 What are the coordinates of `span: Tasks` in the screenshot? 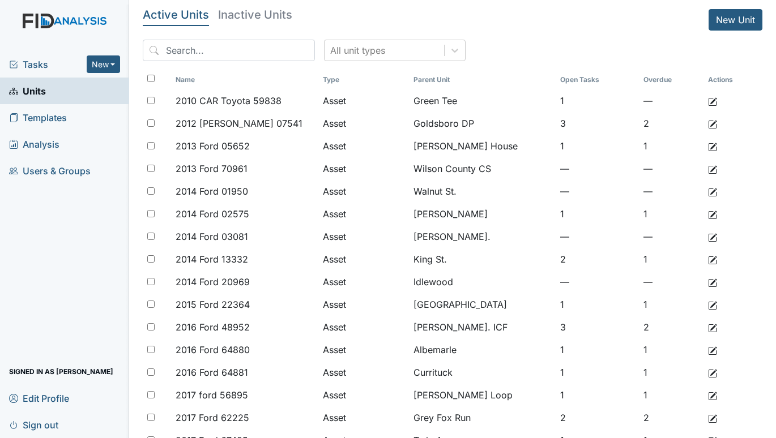 It's located at (48, 65).